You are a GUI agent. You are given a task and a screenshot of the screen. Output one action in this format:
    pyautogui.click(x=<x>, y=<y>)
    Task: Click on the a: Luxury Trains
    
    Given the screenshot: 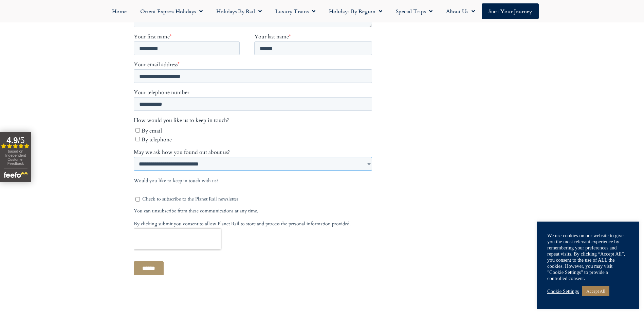 What is the action you would take?
    pyautogui.click(x=295, y=11)
    